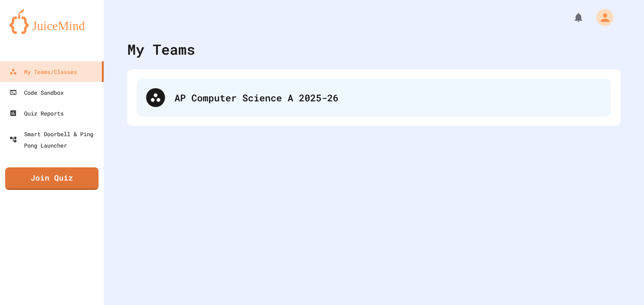 This screenshot has height=305, width=644. What do you see at coordinates (43, 72) in the screenshot?
I see `div: My Teams/Classes` at bounding box center [43, 72].